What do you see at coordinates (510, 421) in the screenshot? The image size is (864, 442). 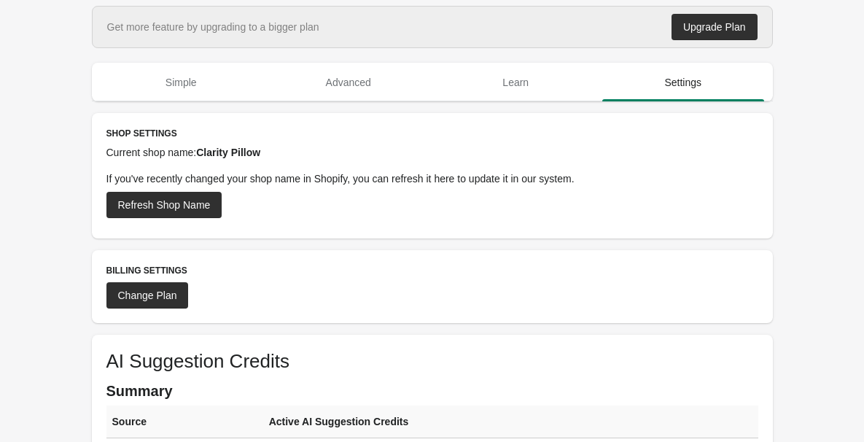 I see `th: Active AI Suggestion Credits` at bounding box center [510, 421].